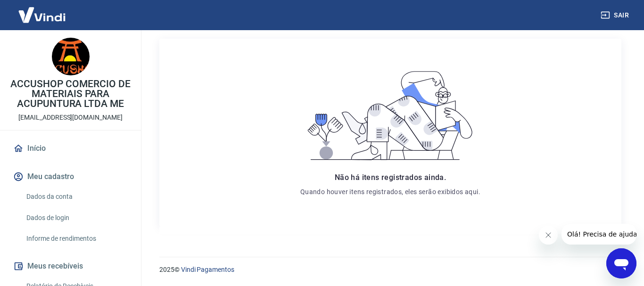 This screenshot has height=286, width=644. What do you see at coordinates (42, 15) in the screenshot?
I see `img: Vindi` at bounding box center [42, 15].